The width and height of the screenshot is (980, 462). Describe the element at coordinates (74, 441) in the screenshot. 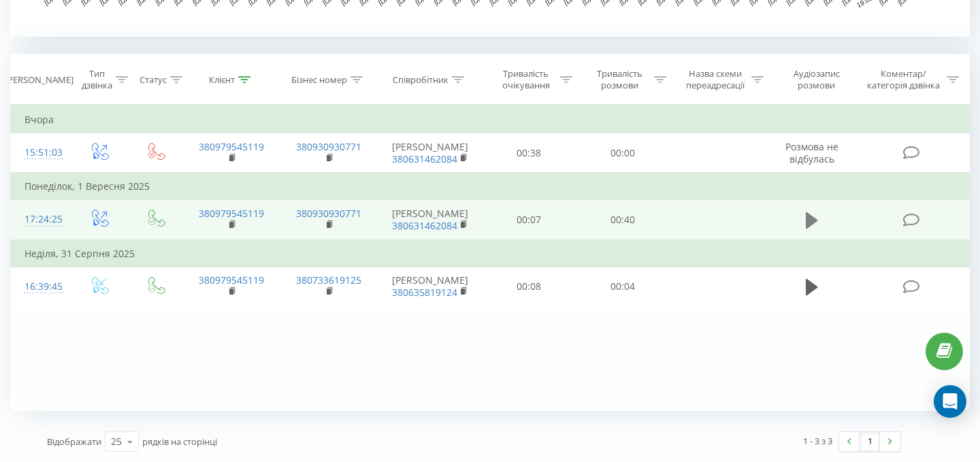

I see `span: Відображати` at that location.